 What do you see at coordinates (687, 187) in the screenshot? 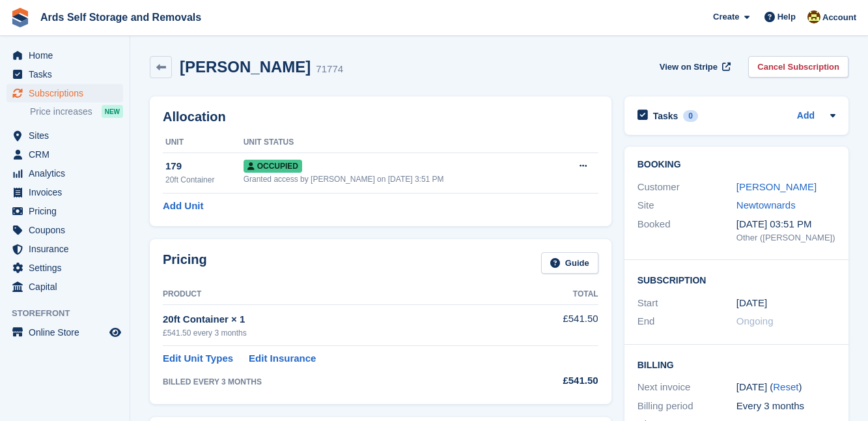
I see `div: Customer` at bounding box center [687, 187].